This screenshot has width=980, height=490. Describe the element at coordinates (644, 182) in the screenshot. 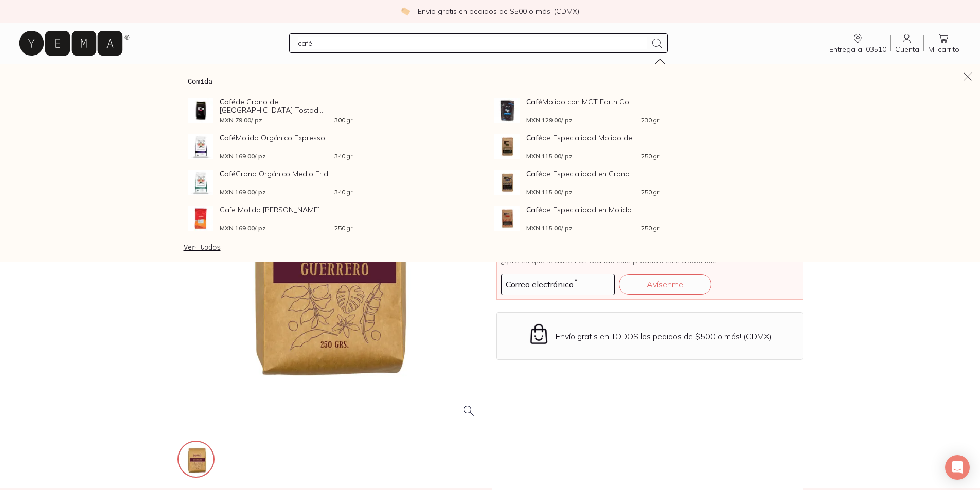

I see `a: Café de Especialidad en Grano de Veracruz ZongolicaCaféde Especialidad en Grano ...MXN 115.00/ pz...` at that location.